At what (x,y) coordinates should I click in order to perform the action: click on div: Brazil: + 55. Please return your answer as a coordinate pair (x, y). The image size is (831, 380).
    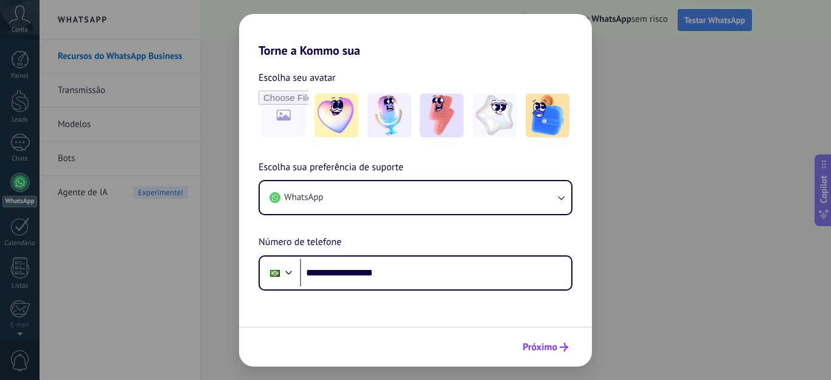
    Looking at the image, I should click on (275, 273).